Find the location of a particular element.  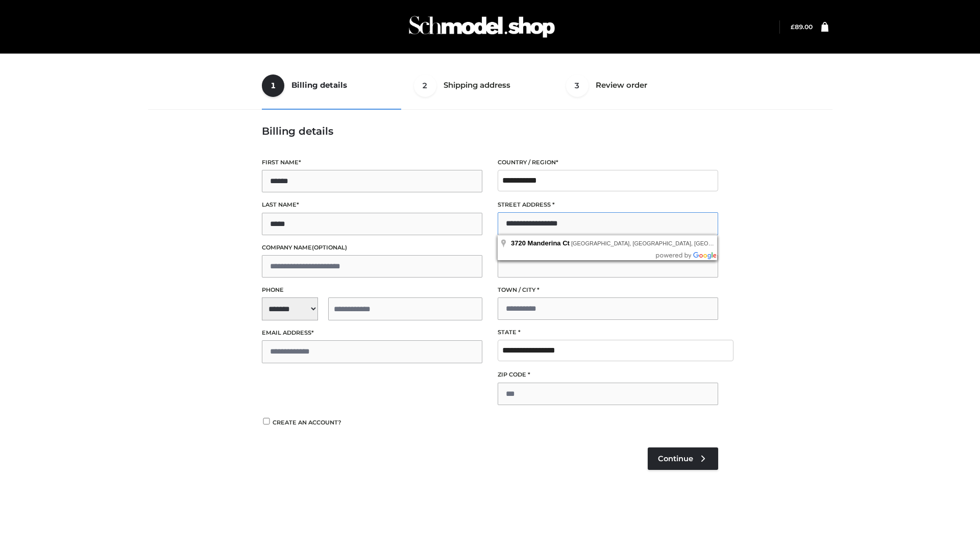

span: (optional) is located at coordinates (329, 247).